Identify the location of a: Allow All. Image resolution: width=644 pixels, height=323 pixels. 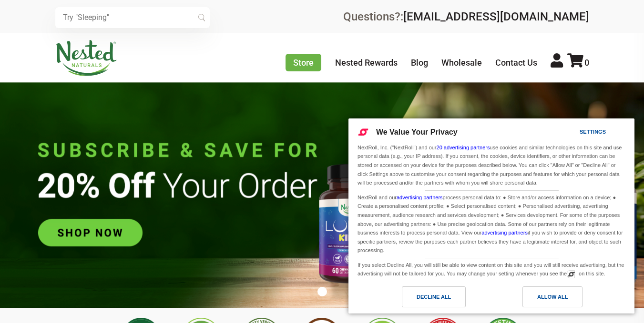
(560, 299).